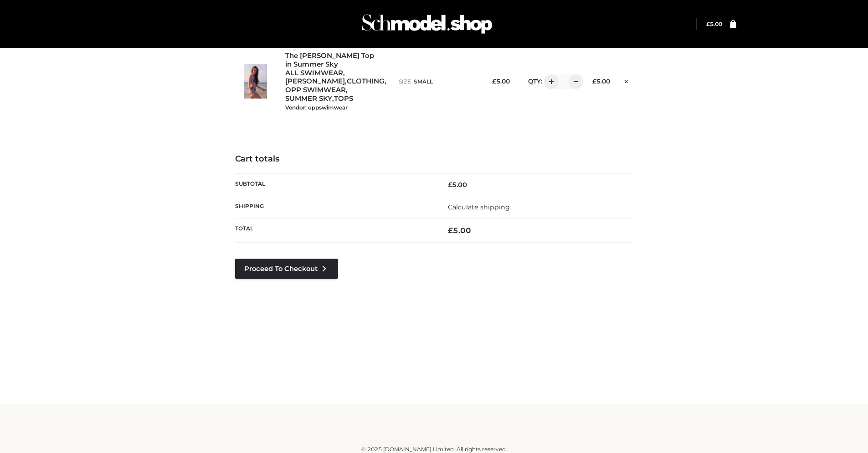 The width and height of the screenshot is (868, 453). Describe the element at coordinates (287, 269) in the screenshot. I see `a: Proceed to Checkout` at that location.